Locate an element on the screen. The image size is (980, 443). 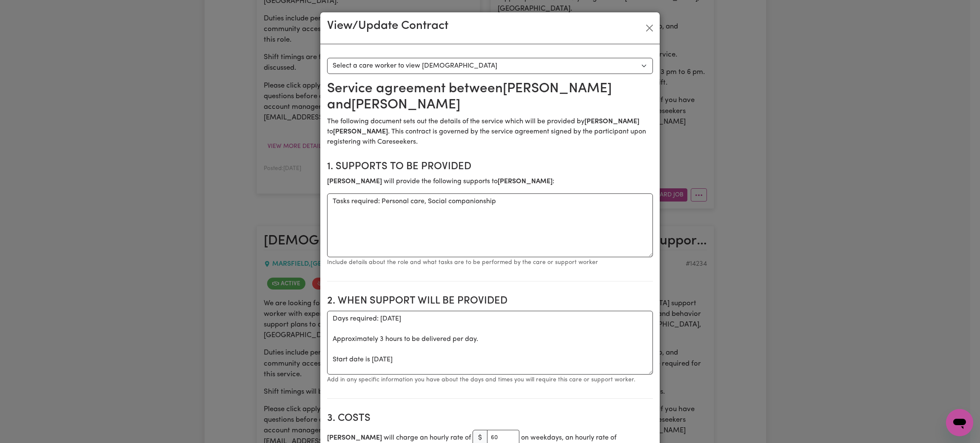
h2: 2. When support will be provided is located at coordinates (490, 301).